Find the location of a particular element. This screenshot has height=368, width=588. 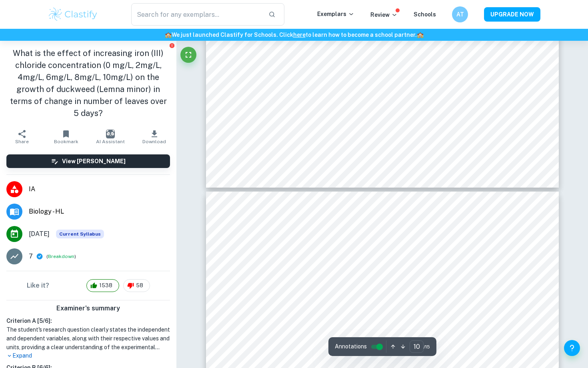

a: Clastify logo is located at coordinates (73, 14).